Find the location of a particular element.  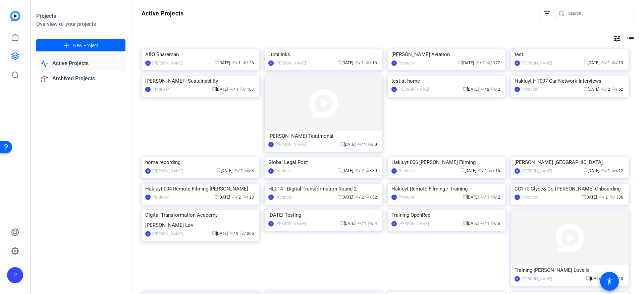

span: / 107 is located at coordinates (247, 89).